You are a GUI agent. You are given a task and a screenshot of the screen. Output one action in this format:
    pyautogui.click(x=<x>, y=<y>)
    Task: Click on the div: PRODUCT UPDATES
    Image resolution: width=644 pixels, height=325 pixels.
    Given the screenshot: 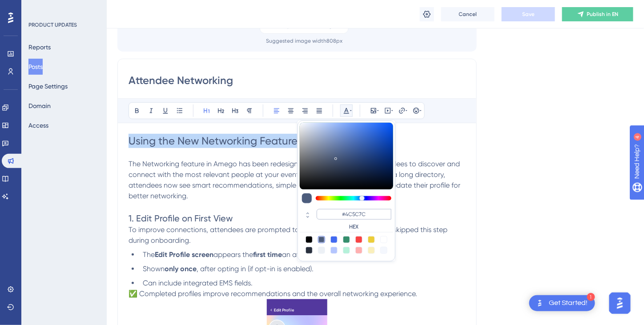 What is the action you would take?
    pyautogui.click(x=52, y=25)
    